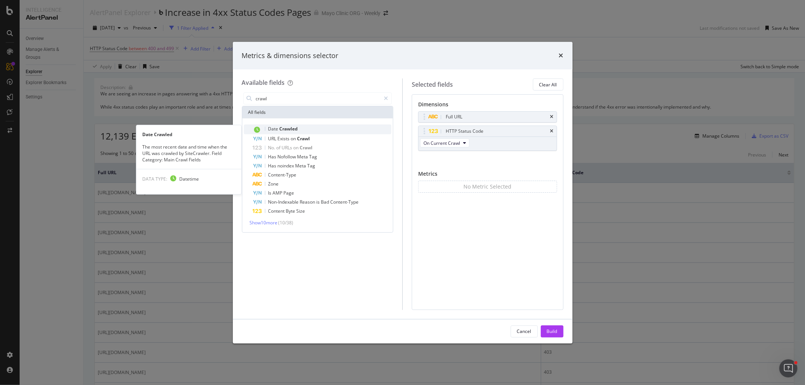 The height and width of the screenshot is (385, 805). I want to click on button: Clear All, so click(548, 85).